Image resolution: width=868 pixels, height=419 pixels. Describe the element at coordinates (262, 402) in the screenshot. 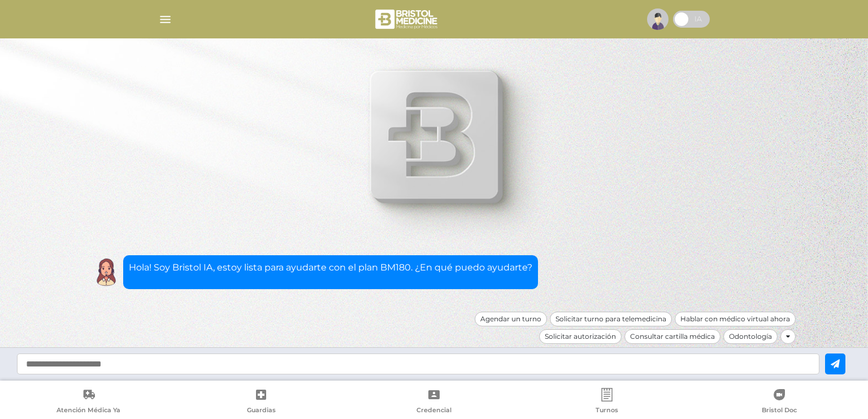

I see `a: Guardias` at that location.